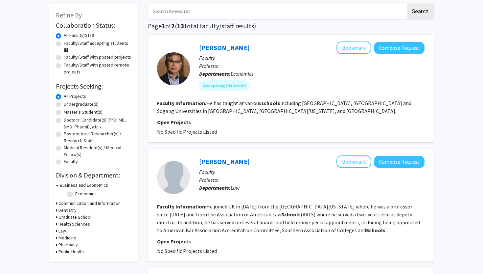 This screenshot has height=274, width=483. What do you see at coordinates (163, 26) in the screenshot?
I see `span: 1` at bounding box center [163, 26].